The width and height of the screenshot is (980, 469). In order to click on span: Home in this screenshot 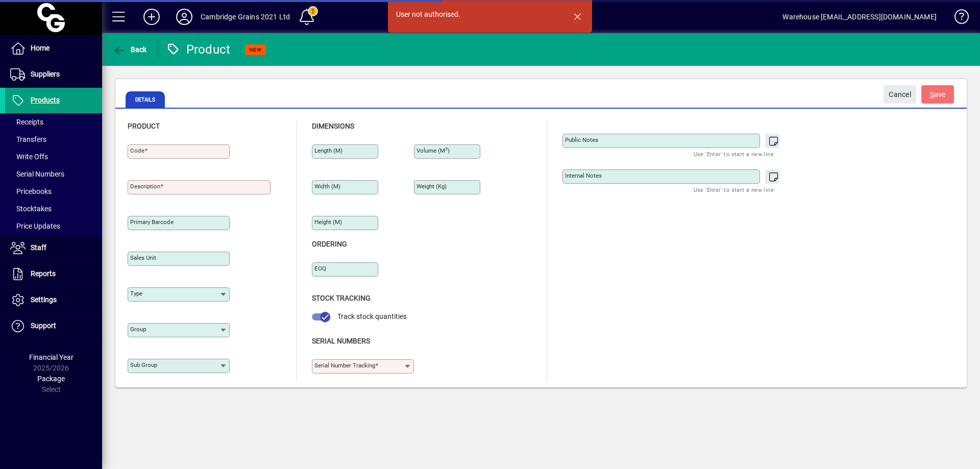, I will do `click(40, 48)`.